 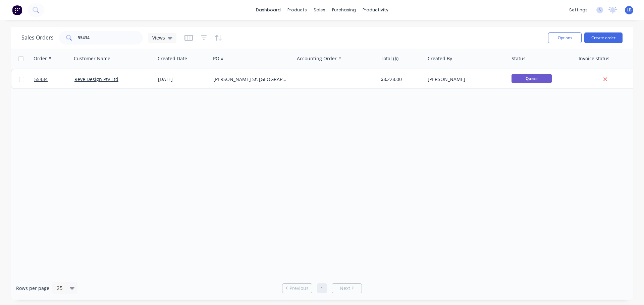 What do you see at coordinates (297, 10) in the screenshot?
I see `div: products` at bounding box center [297, 10].